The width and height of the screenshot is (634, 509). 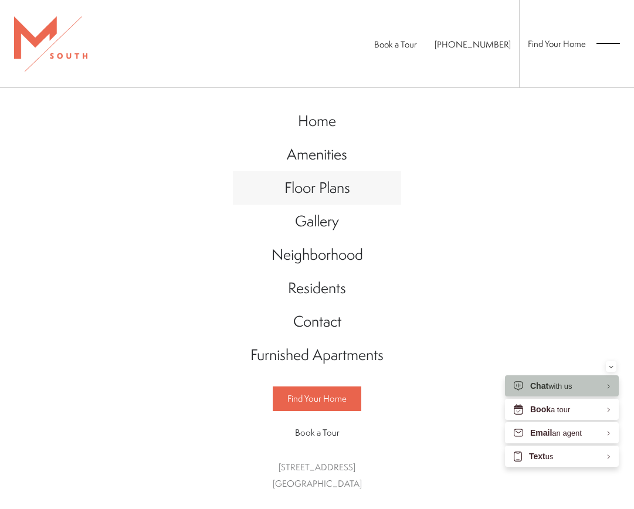 What do you see at coordinates (317, 221) in the screenshot?
I see `a: Go to Gallery` at bounding box center [317, 221].